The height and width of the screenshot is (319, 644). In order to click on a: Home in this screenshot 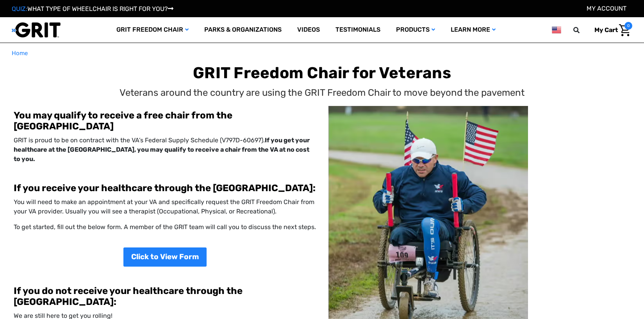, I will do `click(20, 53)`.